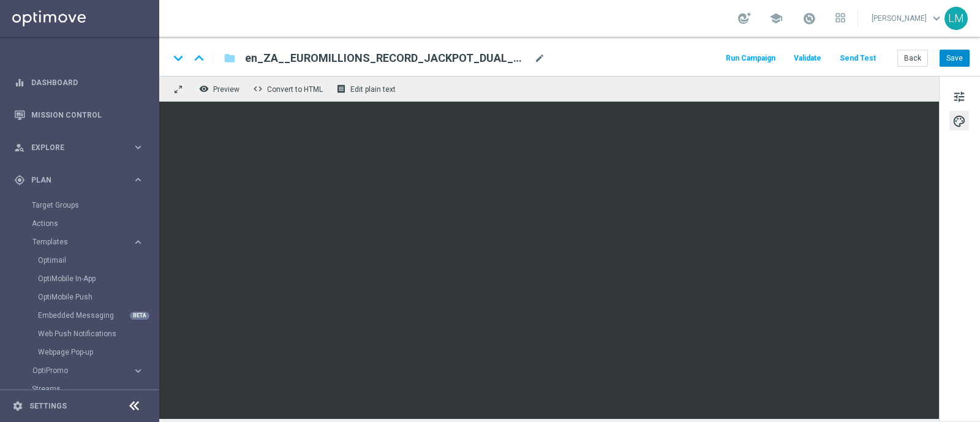 The width and height of the screenshot is (980, 422). What do you see at coordinates (20, 180) in the screenshot?
I see `i: gps_fixed` at bounding box center [20, 180].